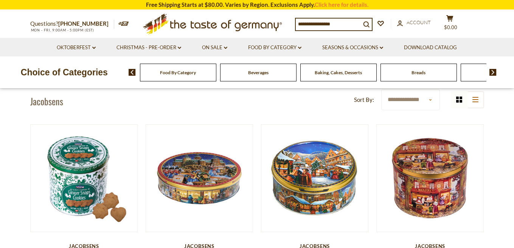  What do you see at coordinates (418, 72) in the screenshot?
I see `span: Breads` at bounding box center [418, 72].